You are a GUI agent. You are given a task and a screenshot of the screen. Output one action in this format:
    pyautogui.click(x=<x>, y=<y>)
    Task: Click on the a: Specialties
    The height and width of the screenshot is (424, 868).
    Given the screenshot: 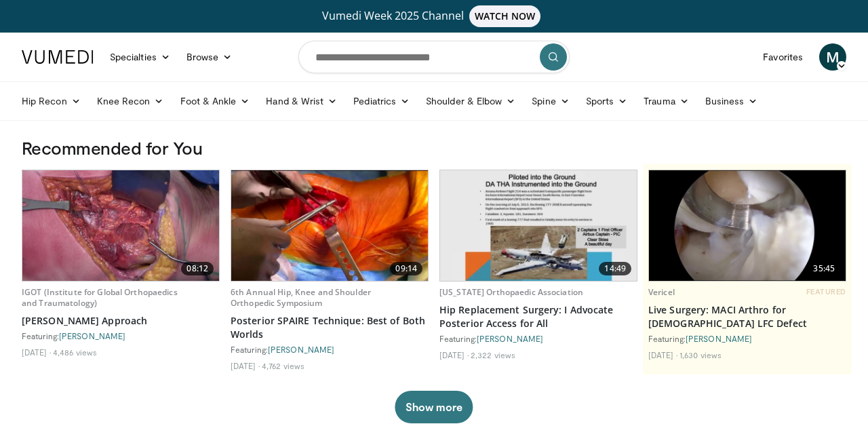 What is the action you would take?
    pyautogui.click(x=140, y=57)
    